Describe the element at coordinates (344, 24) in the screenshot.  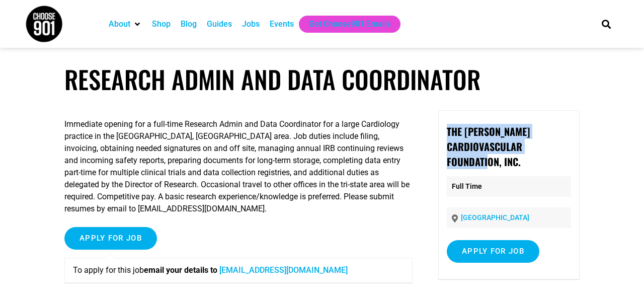
I see `nav: Main nav` at that location.